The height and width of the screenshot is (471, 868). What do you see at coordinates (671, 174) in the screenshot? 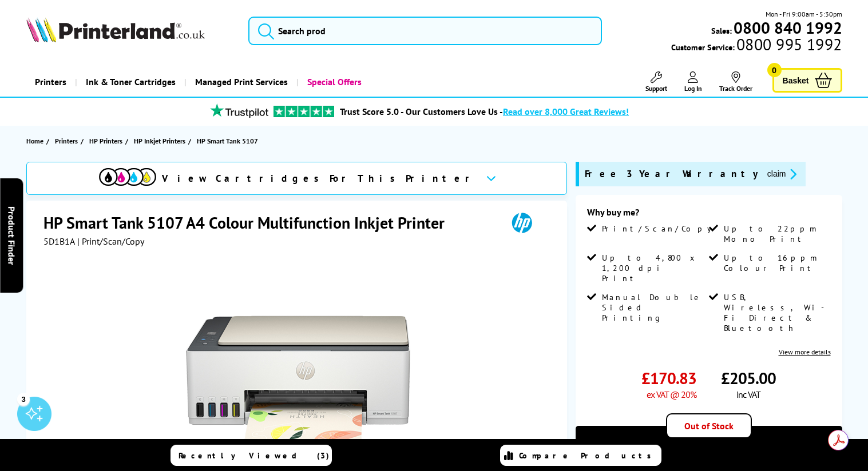
I see `span: Free 3 Year Warranty` at bounding box center [671, 174].